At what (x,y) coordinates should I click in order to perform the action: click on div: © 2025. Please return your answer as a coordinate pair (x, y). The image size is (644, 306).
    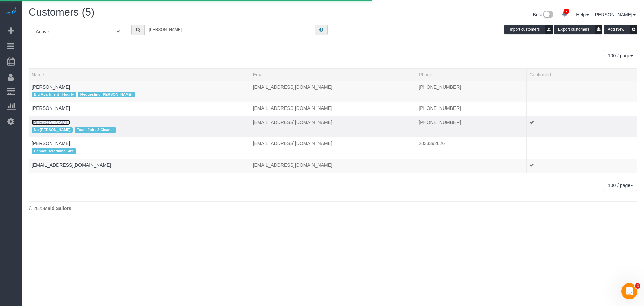
    Looking at the image, I should click on (333, 208).